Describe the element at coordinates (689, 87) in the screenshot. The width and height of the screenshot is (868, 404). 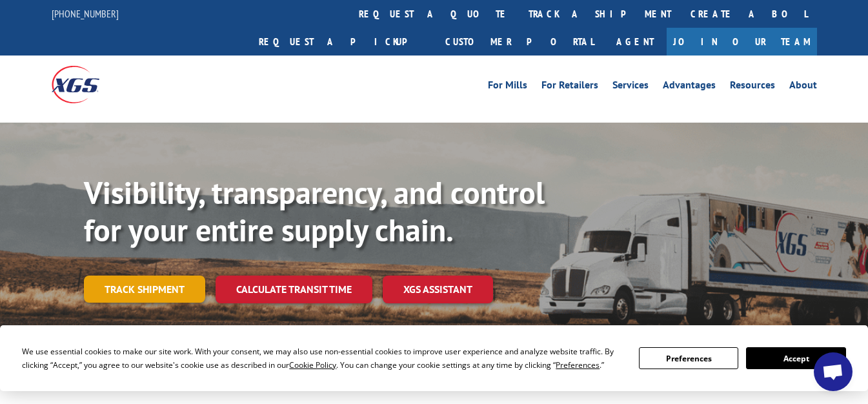
I see `a: Advantages` at that location.